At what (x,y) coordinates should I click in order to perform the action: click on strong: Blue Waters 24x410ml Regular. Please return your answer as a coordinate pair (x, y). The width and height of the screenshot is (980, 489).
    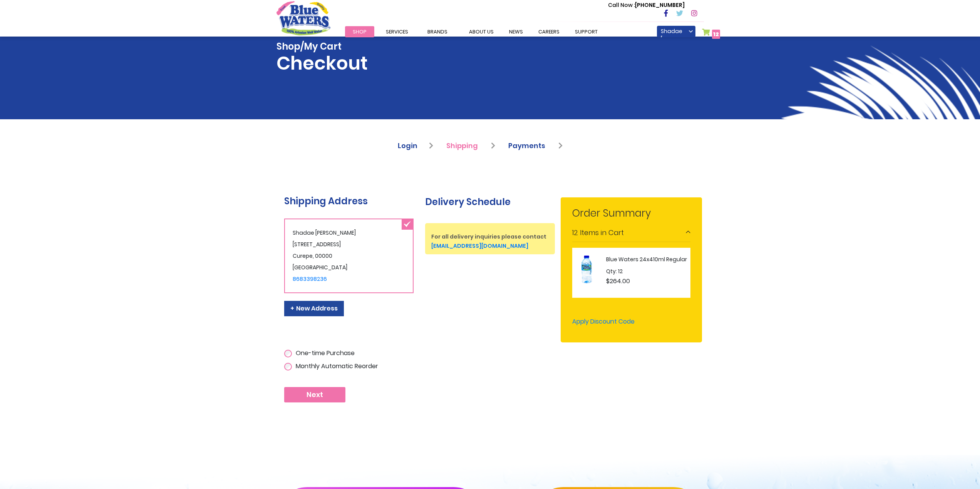
    Looking at the image, I should click on (648, 259).